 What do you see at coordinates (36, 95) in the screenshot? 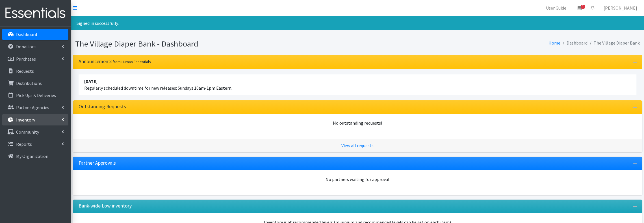
I see `p: Pick Ups & Deliveries` at bounding box center [36, 95].